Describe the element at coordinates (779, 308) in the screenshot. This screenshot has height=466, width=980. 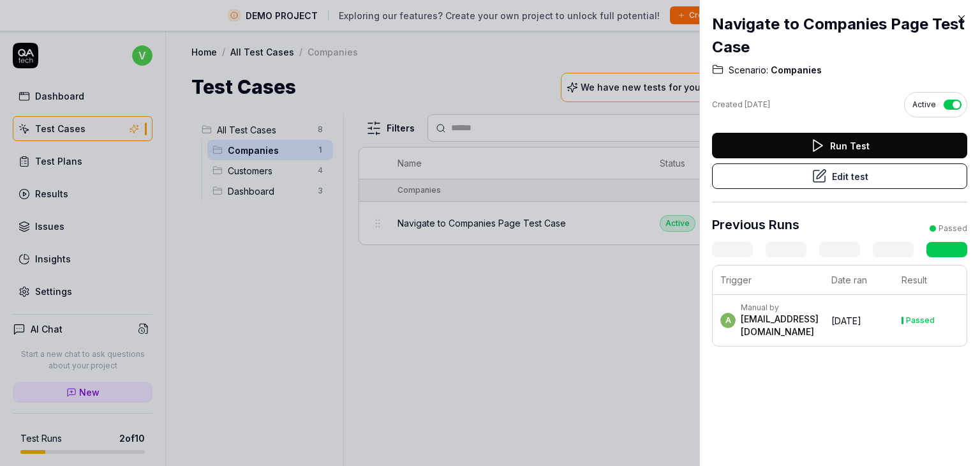
I see `div: Manual by` at that location.